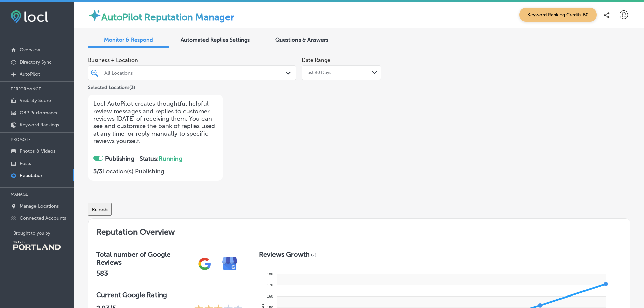  I want to click on span: Automated Replies Settings, so click(215, 39).